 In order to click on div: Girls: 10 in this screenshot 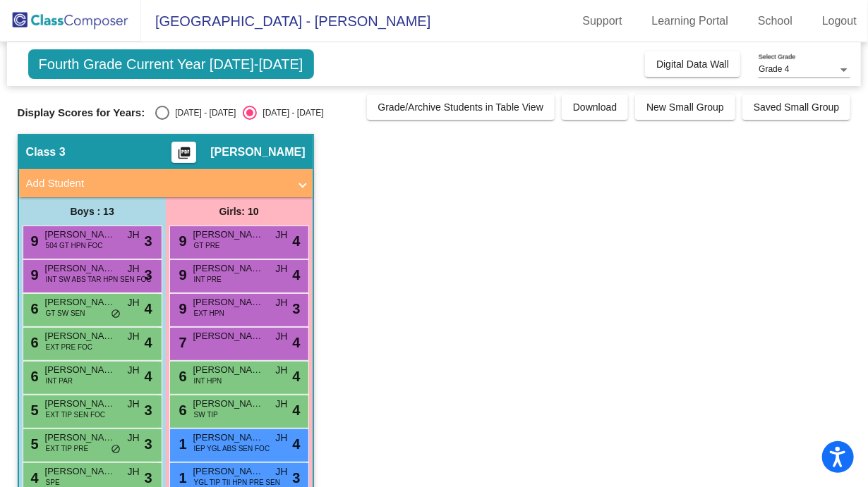, I will do `click(240, 212)`.